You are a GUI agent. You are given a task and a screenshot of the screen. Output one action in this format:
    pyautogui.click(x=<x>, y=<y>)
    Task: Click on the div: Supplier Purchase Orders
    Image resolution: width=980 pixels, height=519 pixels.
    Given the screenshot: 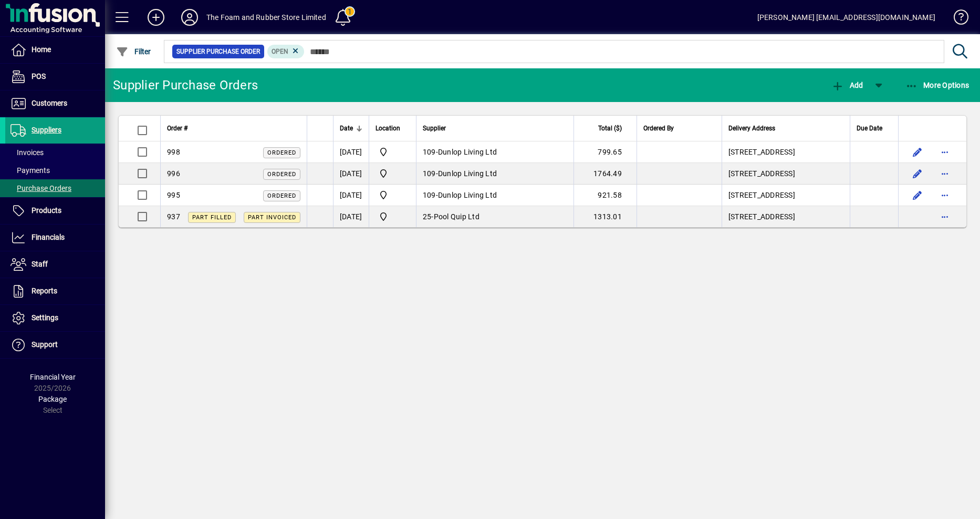 What is the action you would take?
    pyautogui.click(x=185, y=85)
    